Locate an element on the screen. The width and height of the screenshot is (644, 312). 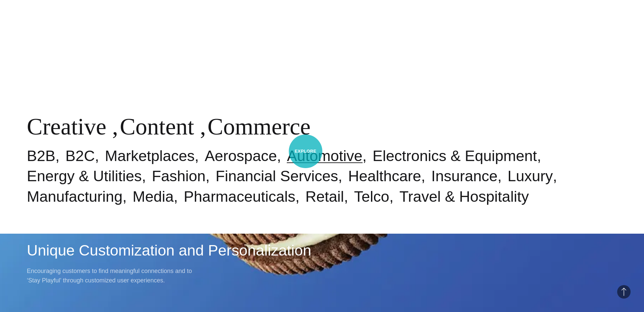
a: Energy & Utilities is located at coordinates (84, 175).